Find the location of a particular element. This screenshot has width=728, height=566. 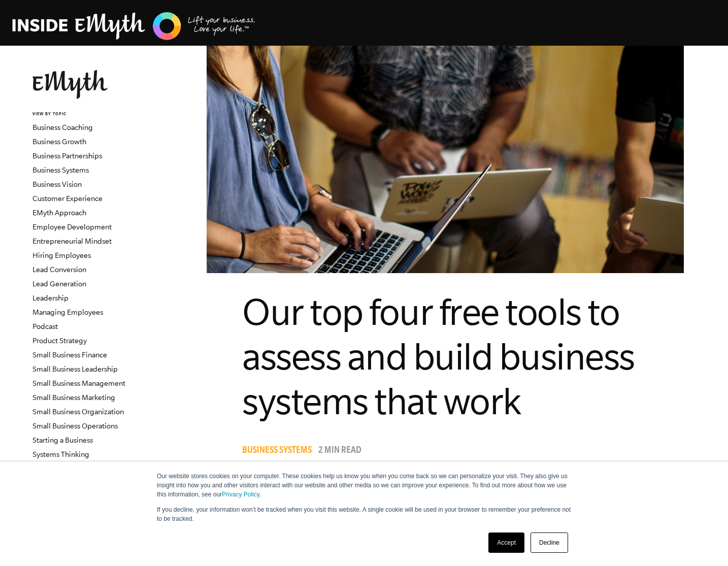

a: Hiring Employees is located at coordinates (61, 255).